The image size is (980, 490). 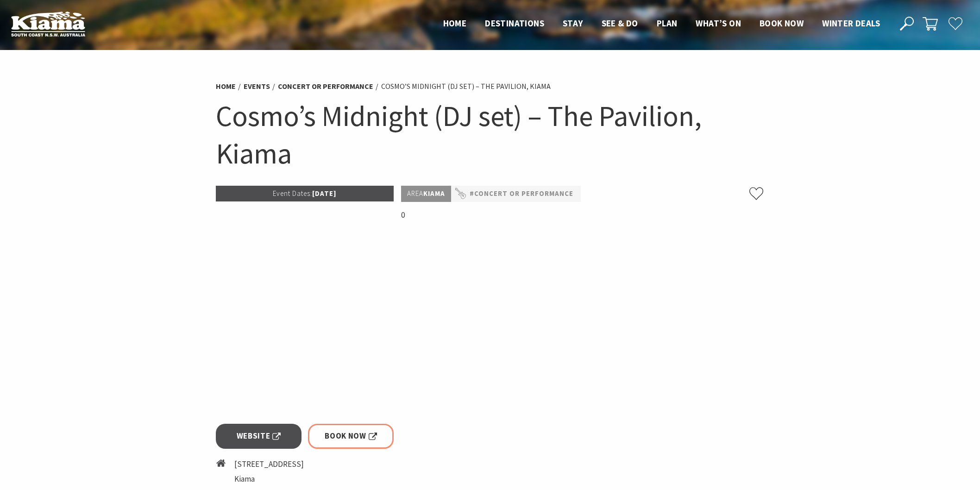 I want to click on a: Book Now, so click(x=351, y=436).